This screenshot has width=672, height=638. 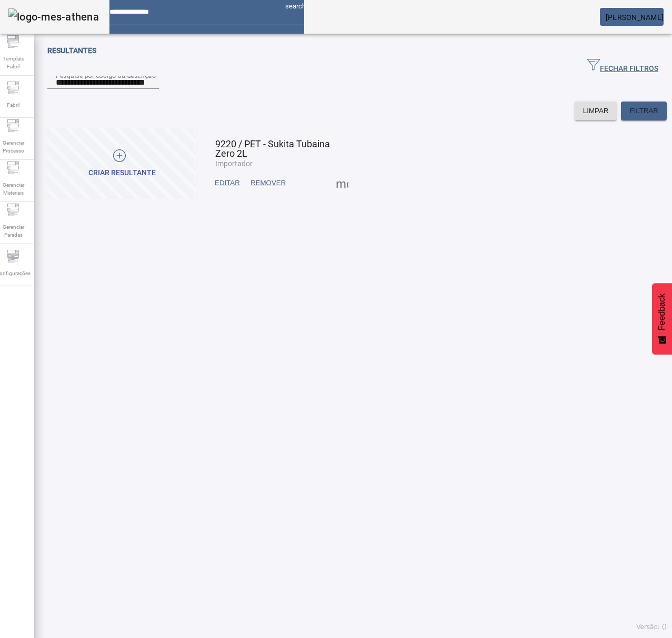 I want to click on button: LIMPAR, so click(x=596, y=111).